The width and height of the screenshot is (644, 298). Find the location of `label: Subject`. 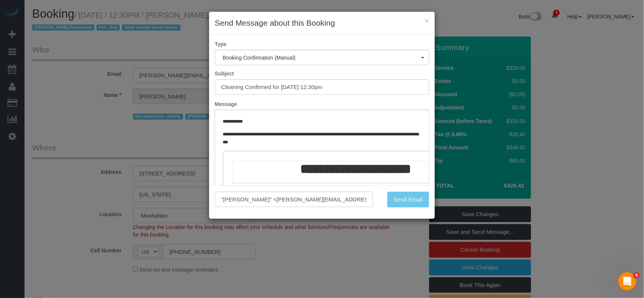

label: Subject is located at coordinates (322, 74).